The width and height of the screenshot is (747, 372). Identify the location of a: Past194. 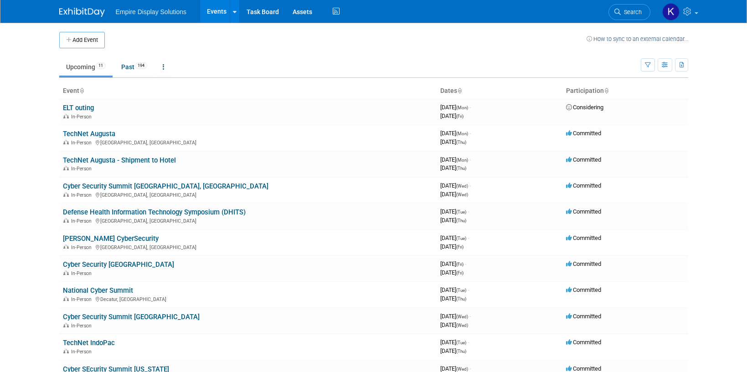
(134, 67).